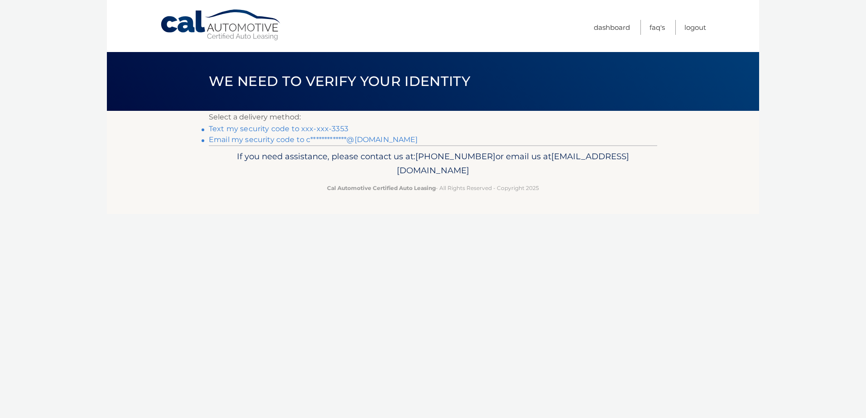  What do you see at coordinates (221, 25) in the screenshot?
I see `a: Cal Automotive` at bounding box center [221, 25].